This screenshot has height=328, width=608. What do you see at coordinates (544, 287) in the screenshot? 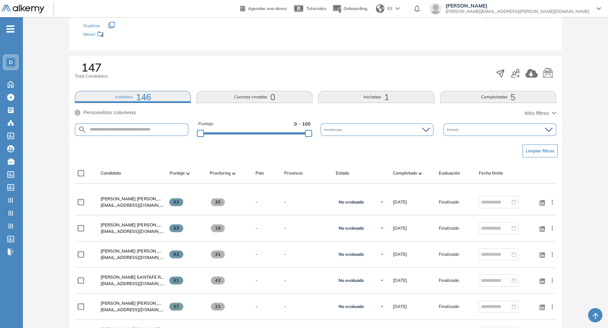
I see `div: Widget de chat` at bounding box center [544, 287].